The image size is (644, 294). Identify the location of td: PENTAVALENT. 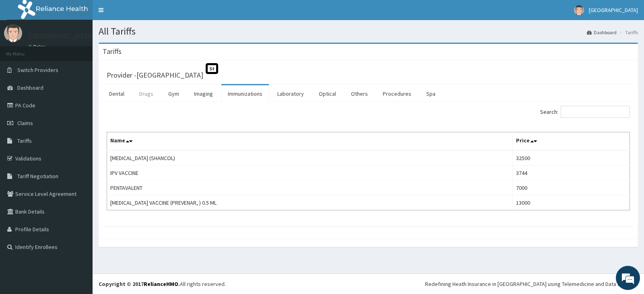
(310, 188).